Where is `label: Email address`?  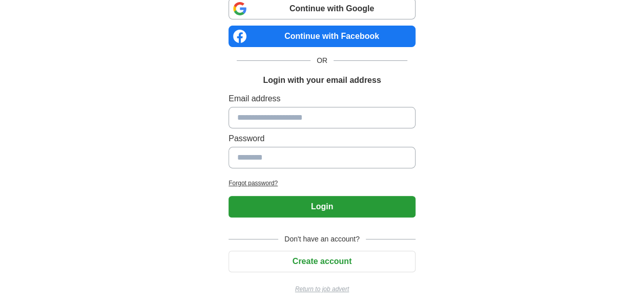
label: Email address is located at coordinates (322, 99).